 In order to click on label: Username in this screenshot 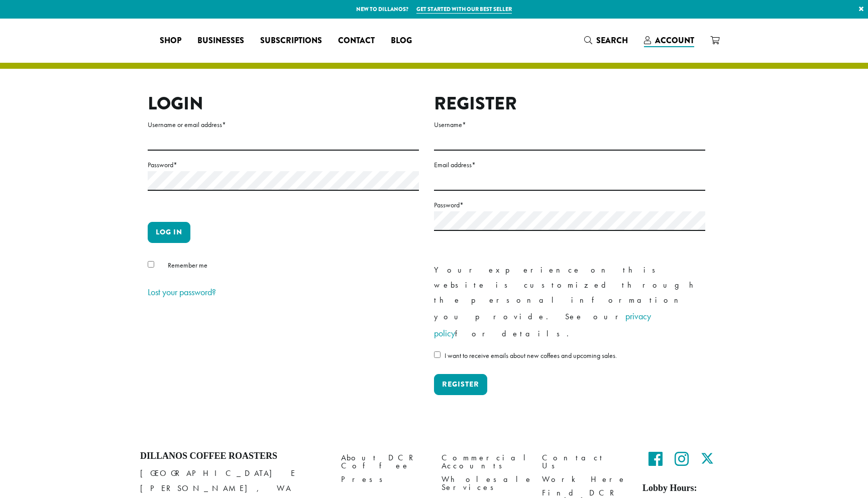, I will do `click(570, 124)`.